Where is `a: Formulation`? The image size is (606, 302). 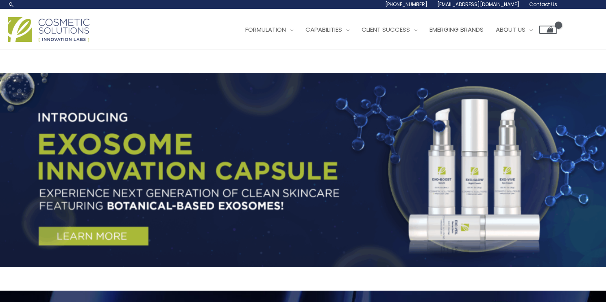 a: Formulation is located at coordinates (269, 30).